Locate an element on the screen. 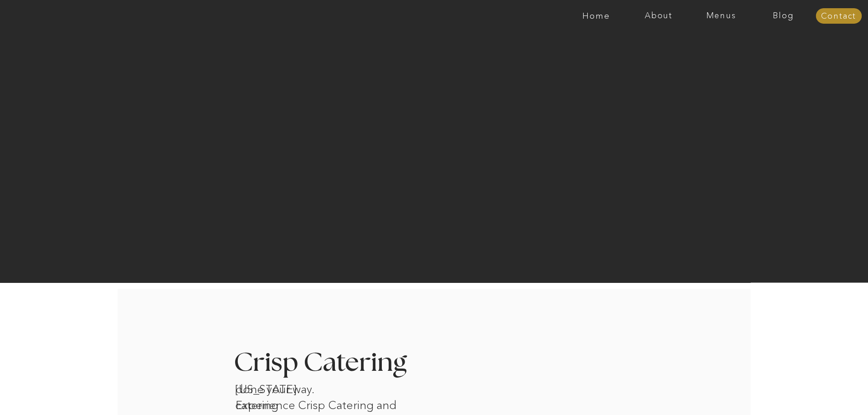  a: Menus is located at coordinates (721, 16).